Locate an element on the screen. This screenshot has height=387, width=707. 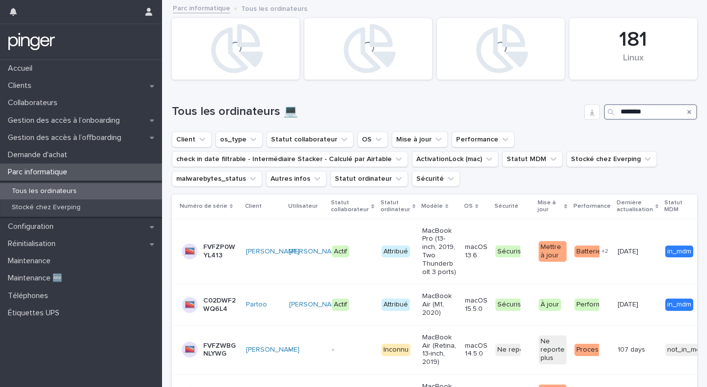
button: Mise à jour is located at coordinates (420, 139).